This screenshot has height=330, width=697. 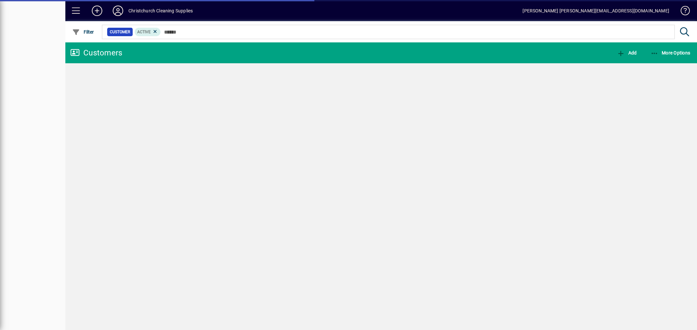 What do you see at coordinates (83, 32) in the screenshot?
I see `span: Filter` at bounding box center [83, 32].